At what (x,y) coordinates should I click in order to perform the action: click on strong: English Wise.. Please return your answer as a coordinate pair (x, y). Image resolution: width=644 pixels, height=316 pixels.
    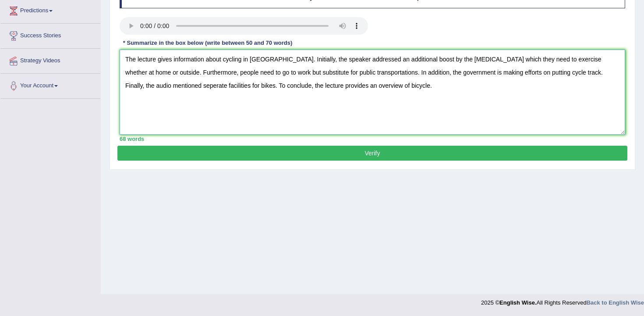
    Looking at the image, I should click on (518, 302).